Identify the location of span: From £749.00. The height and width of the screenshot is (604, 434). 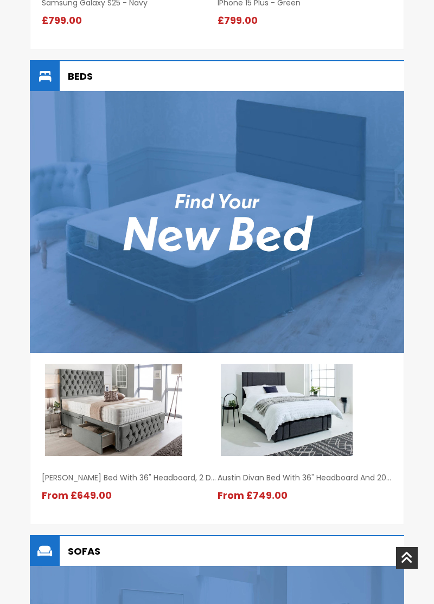
(254, 495).